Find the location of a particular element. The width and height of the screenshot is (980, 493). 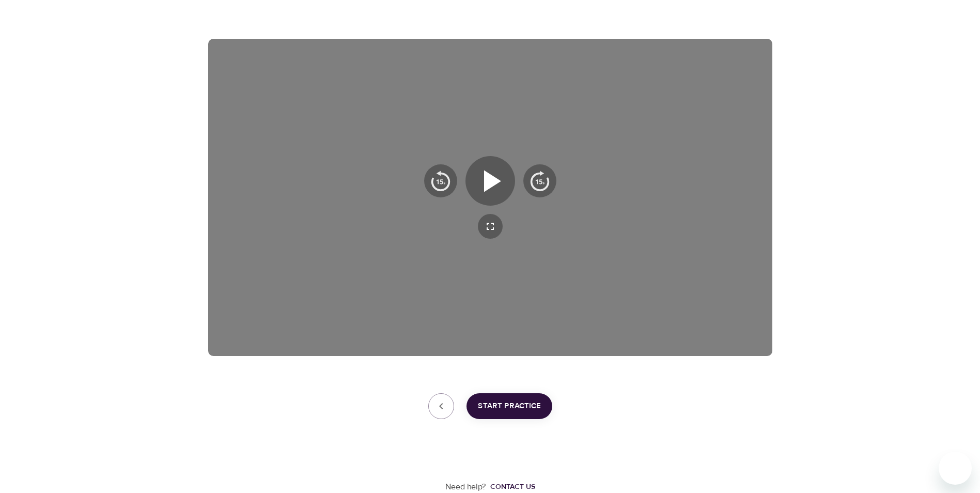

button: Start Practice is located at coordinates (509, 406).